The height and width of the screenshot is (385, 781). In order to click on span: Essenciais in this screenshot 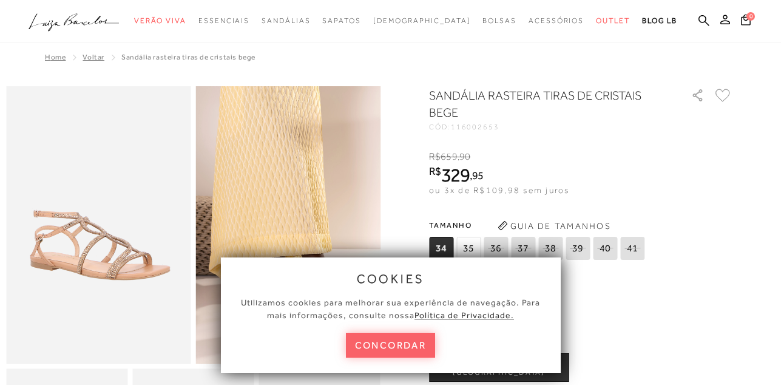, I will do `click(224, 21)`.